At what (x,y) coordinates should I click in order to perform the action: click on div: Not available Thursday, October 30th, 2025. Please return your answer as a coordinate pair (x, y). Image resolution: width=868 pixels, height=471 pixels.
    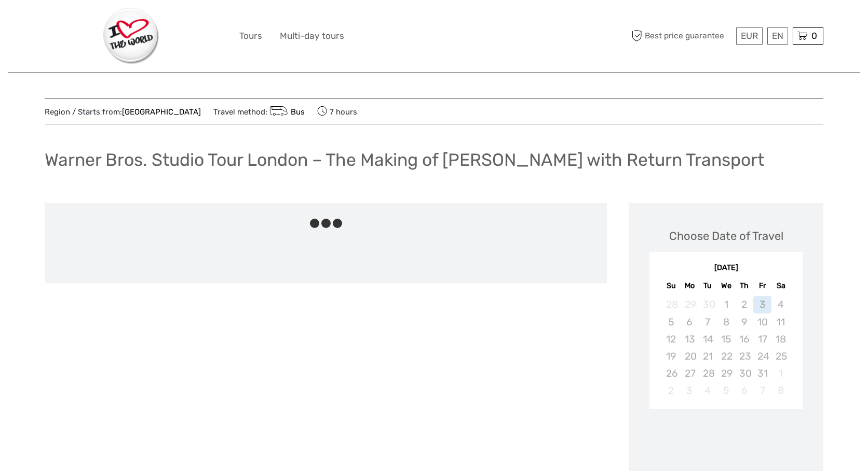
    Looking at the image, I should click on (743, 374).